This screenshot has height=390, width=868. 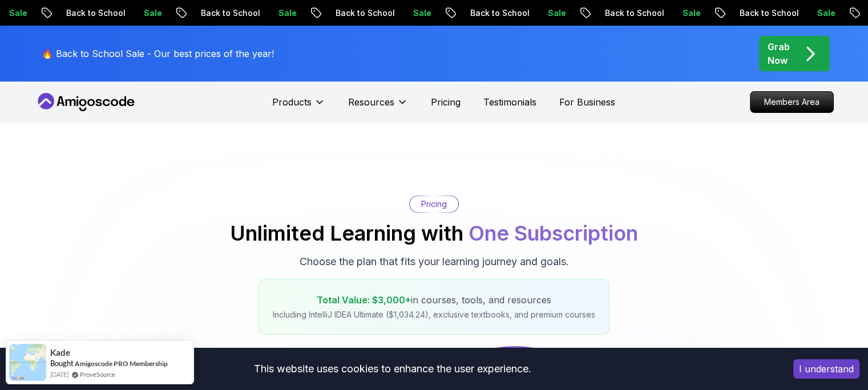 I want to click on a: For Business, so click(x=588, y=102).